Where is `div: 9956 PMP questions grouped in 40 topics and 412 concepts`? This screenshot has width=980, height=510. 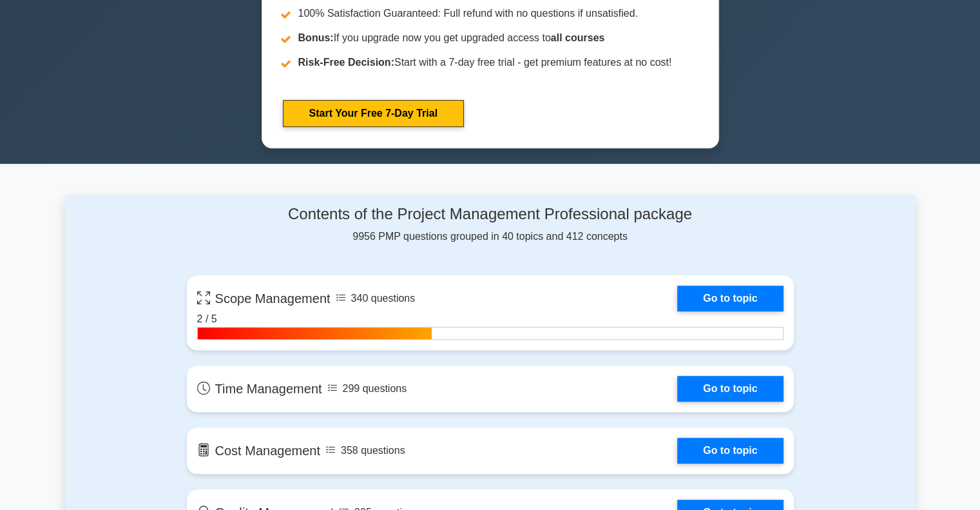 div: 9956 PMP questions grouped in 40 topics and 412 concepts is located at coordinates (490, 225).